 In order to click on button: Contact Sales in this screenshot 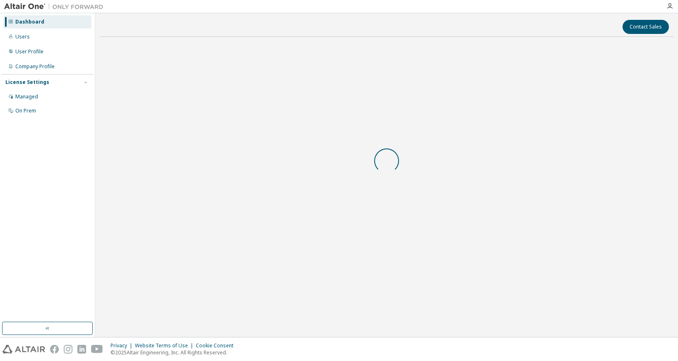, I will do `click(646, 27)`.